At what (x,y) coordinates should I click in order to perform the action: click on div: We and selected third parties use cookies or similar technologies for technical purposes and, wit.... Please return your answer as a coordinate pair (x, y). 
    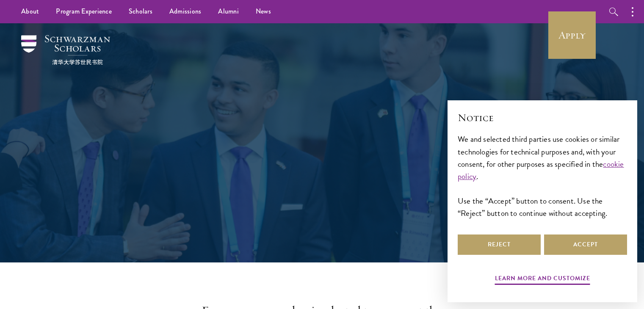
    Looking at the image, I should click on (542, 176).